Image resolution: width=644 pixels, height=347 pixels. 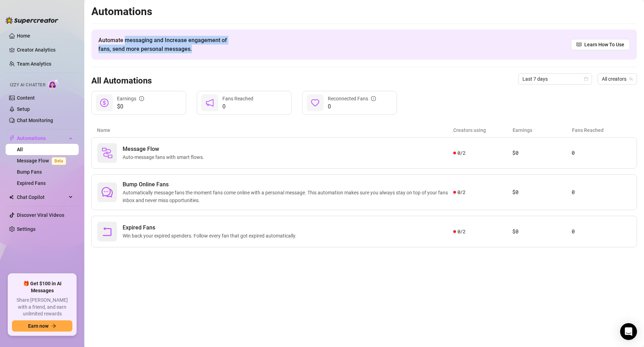 I want to click on span: Win back your expired spenders. Follow every fan that got expired automatically., so click(x=211, y=236).